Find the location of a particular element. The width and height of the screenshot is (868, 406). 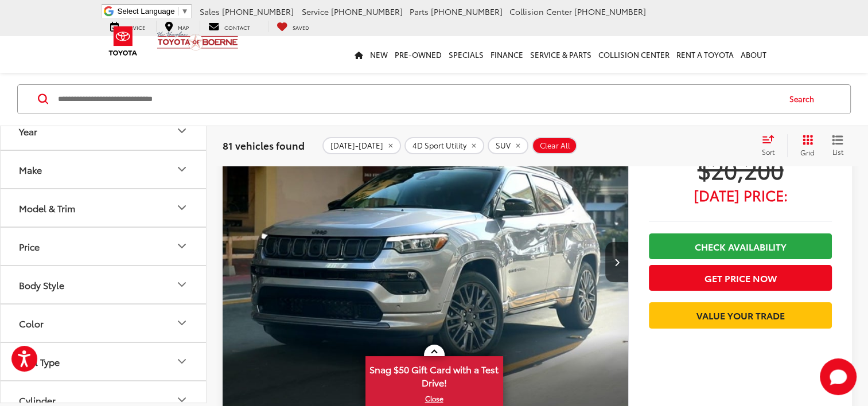

a: Contact is located at coordinates (229, 26).